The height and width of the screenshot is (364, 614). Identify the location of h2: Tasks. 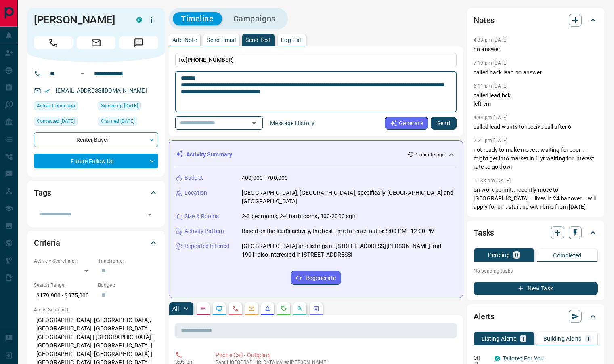
(484, 233).